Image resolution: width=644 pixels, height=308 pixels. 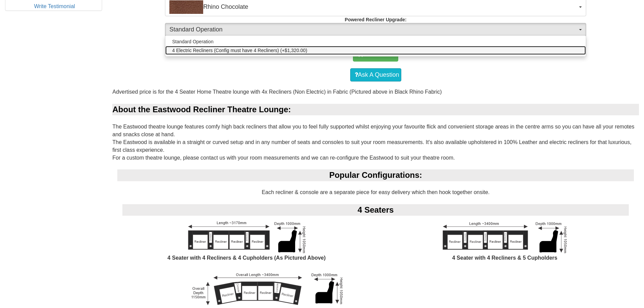 What do you see at coordinates (247, 257) in the screenshot?
I see `b: 4 Seater with 4 Recliners & 4 Cupholders (As Pictured Above)` at bounding box center [247, 257].